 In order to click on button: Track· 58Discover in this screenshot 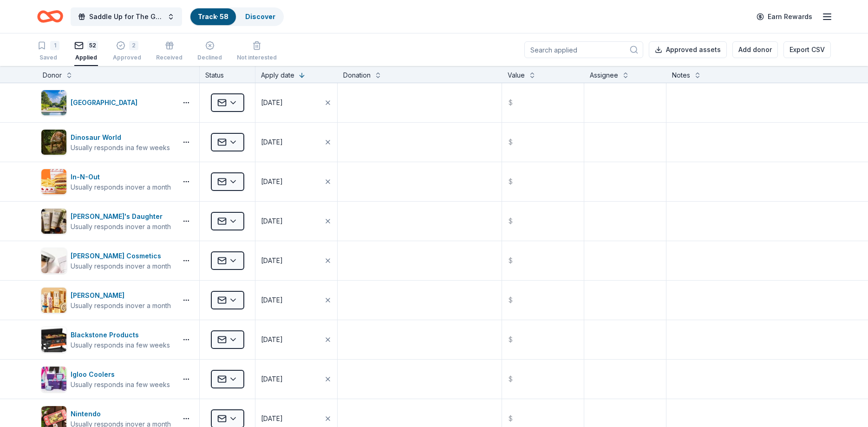, I will do `click(236, 17)`.